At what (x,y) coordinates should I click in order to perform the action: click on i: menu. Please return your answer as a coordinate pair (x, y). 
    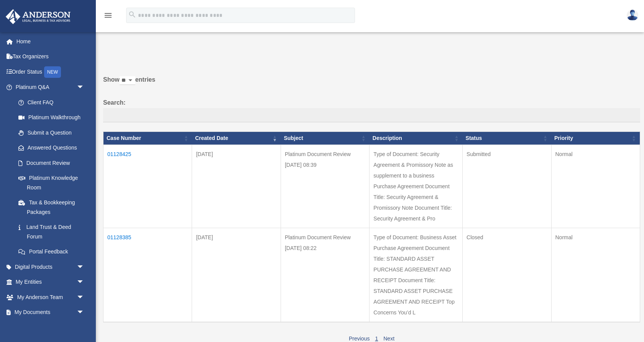
    Looking at the image, I should click on (108, 15).